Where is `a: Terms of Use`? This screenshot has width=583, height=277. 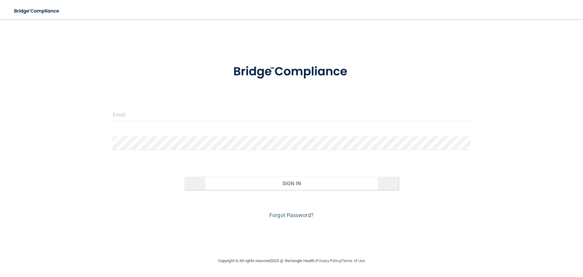 a: Terms of Use is located at coordinates (353, 260).